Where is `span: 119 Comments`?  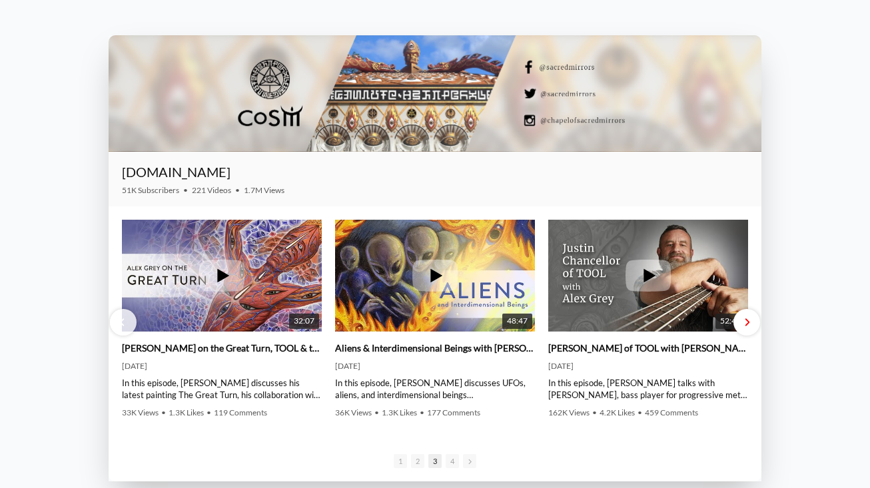 span: 119 Comments is located at coordinates (241, 413).